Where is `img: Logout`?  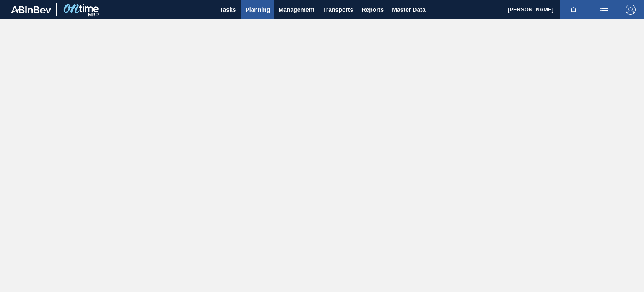 img: Logout is located at coordinates (631, 10).